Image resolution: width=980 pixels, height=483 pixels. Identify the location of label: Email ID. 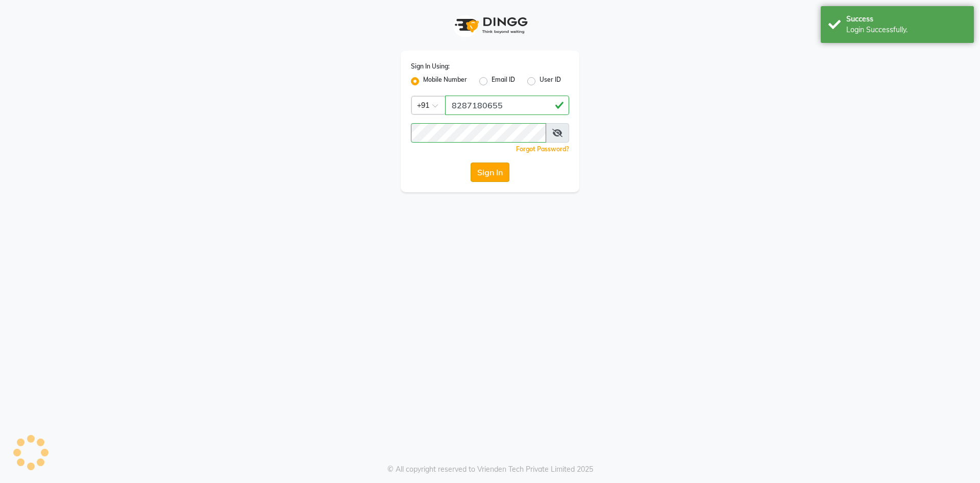
(503, 82).